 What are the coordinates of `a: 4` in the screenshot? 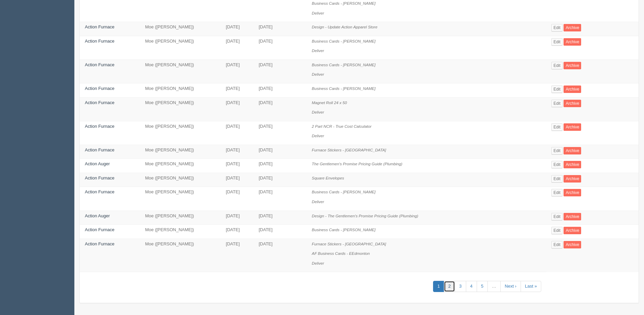 It's located at (471, 287).